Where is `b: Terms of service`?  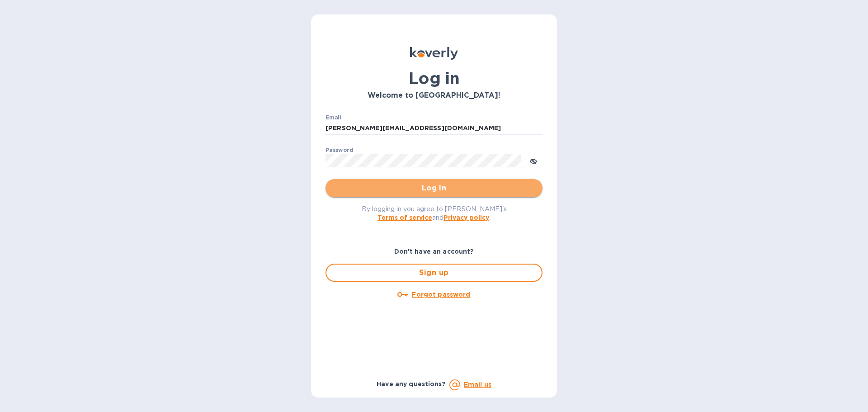 b: Terms of service is located at coordinates (405, 217).